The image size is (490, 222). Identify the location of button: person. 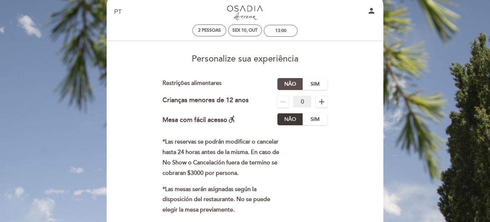
(372, 12).